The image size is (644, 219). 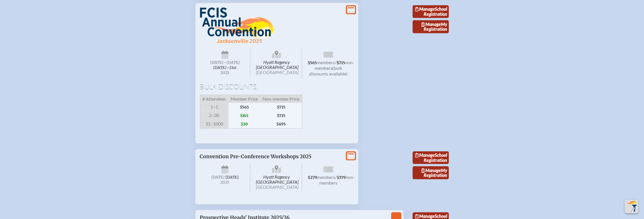 I want to click on span: 31–1000, so click(x=214, y=124).